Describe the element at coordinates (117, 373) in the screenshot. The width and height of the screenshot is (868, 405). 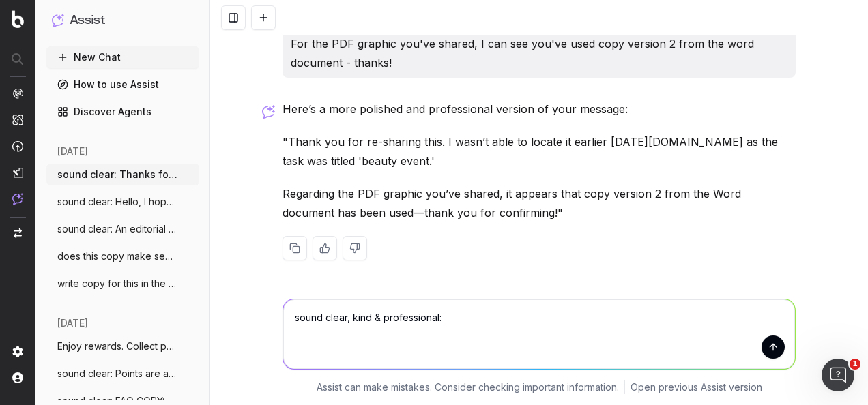
I see `span: sound clear: Points are added automatica` at that location.